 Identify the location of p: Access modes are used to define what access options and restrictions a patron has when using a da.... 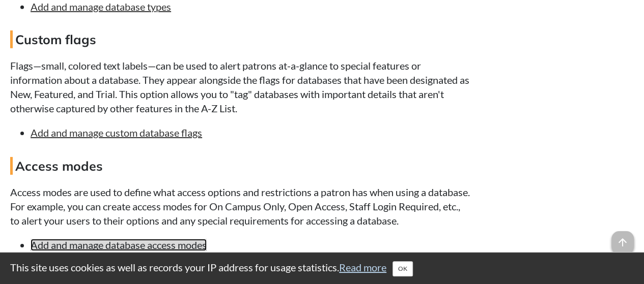
(240, 206).